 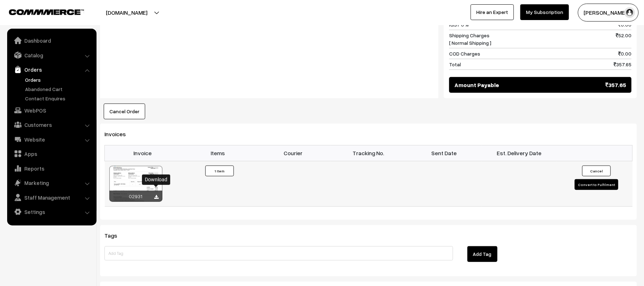 What do you see at coordinates (59, 98) in the screenshot?
I see `a: Contact Enquires` at bounding box center [59, 98].